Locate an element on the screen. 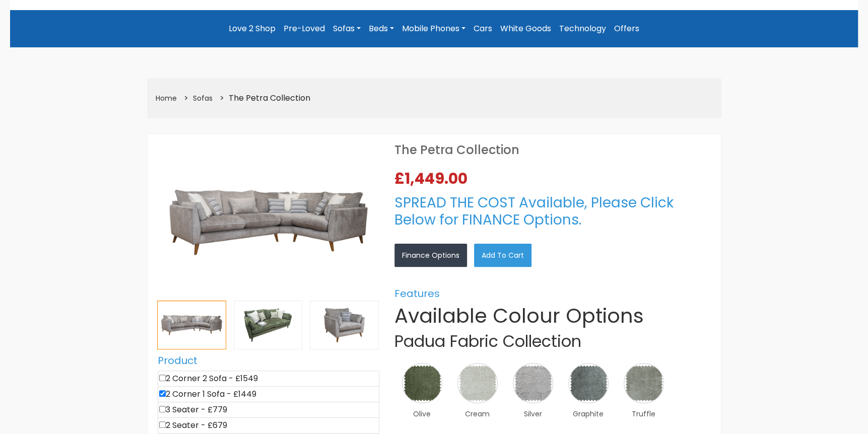  span: Silver is located at coordinates (532, 414).